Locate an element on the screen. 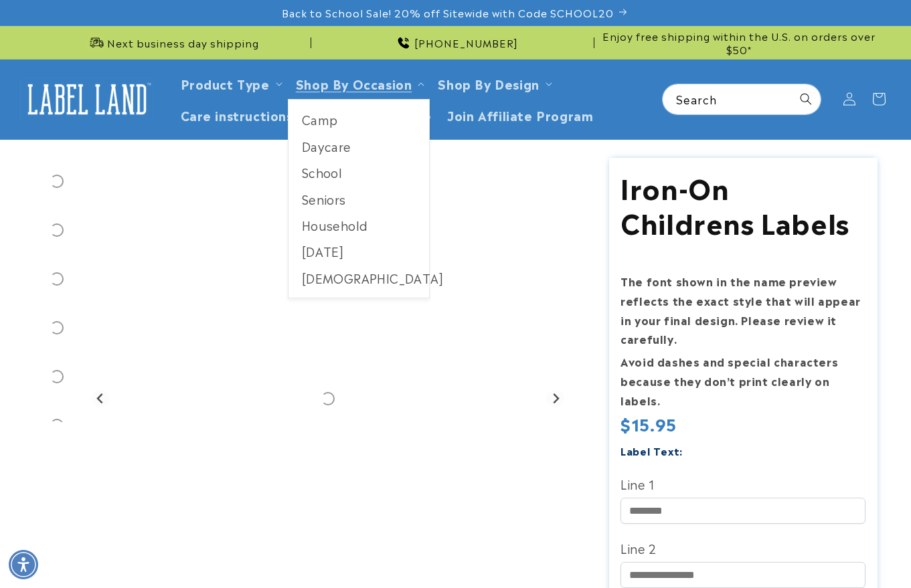 The height and width of the screenshot is (588, 911). a: Product Type is located at coordinates (225, 83).